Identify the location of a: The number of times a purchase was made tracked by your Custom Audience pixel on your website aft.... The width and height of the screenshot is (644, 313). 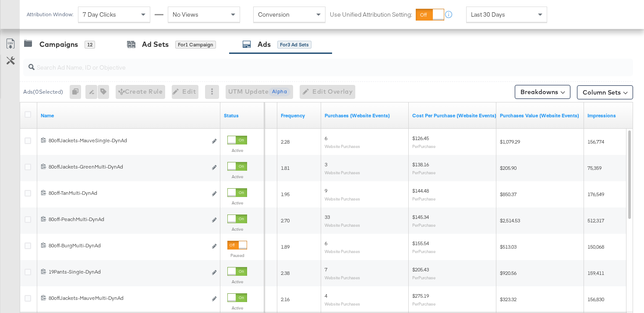
(365, 116).